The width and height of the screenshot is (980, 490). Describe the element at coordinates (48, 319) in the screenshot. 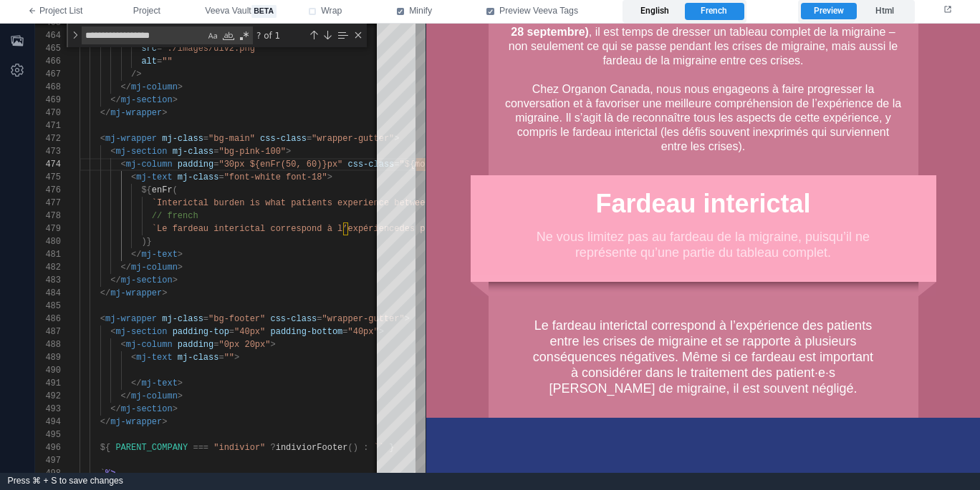

I see `div: 486` at that location.